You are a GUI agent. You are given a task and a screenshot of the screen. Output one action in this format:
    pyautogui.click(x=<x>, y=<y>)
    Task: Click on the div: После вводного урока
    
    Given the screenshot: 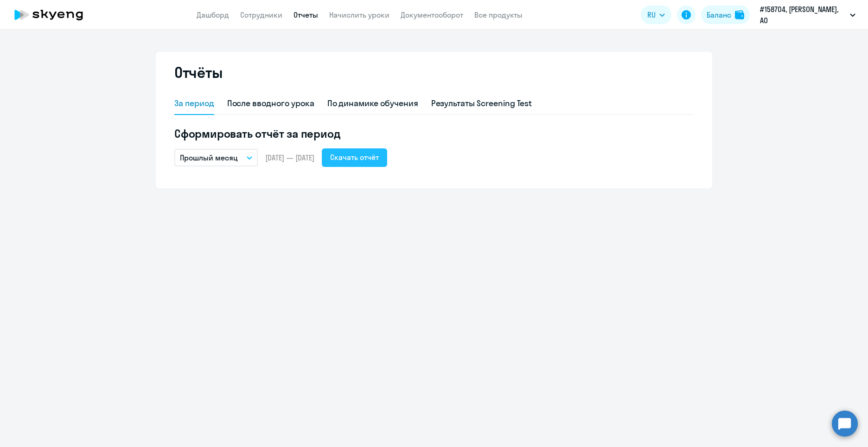 What is the action you would take?
    pyautogui.click(x=271, y=104)
    